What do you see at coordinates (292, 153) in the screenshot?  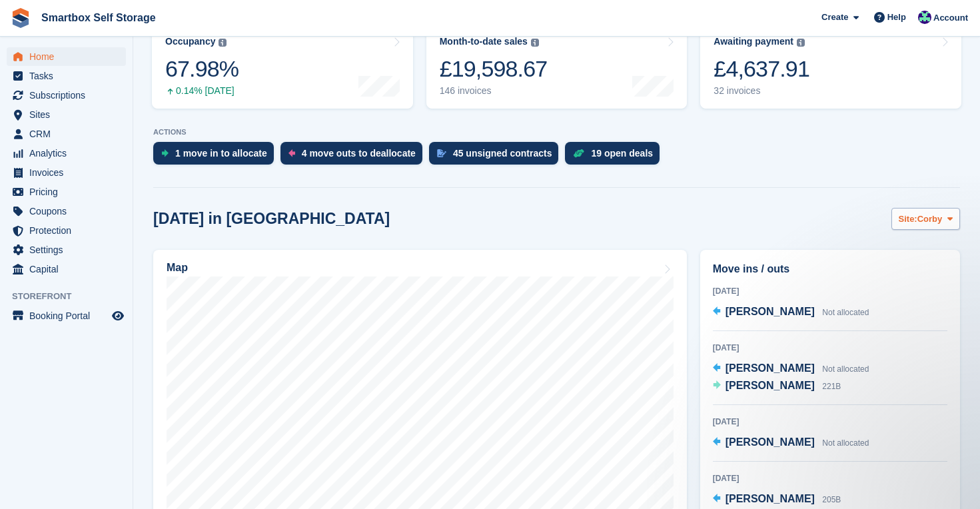 I see `img: move_outs_to_deallocate_icon-f764333ba52eb49d3ac5e1228854f67142a1ed5810a6f6cc68b1a99e826820c5.svg` at bounding box center [292, 153].